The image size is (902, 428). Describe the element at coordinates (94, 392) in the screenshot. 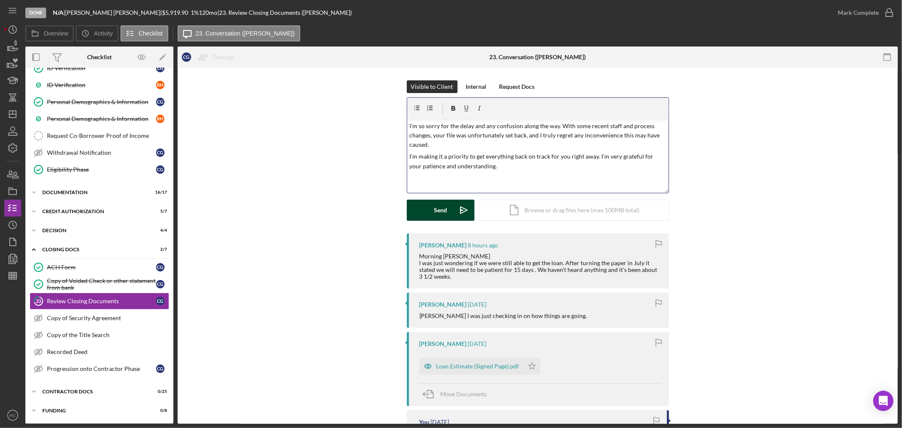

I see `div: Contractor Docs` at that location.